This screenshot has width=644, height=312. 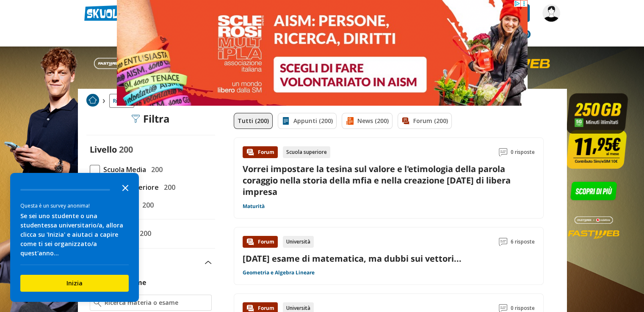 I want to click on img: Ricerca materia o esame, so click(x=97, y=303).